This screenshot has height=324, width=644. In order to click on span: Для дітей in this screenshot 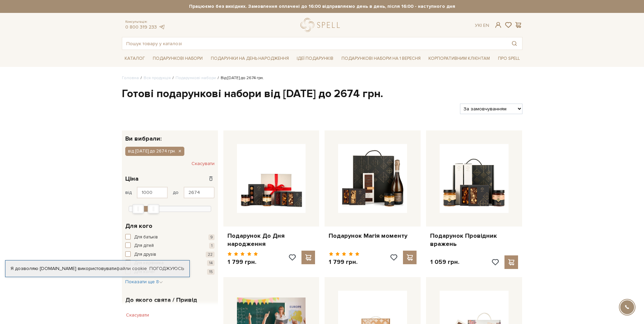, I will do `click(144, 246)`.